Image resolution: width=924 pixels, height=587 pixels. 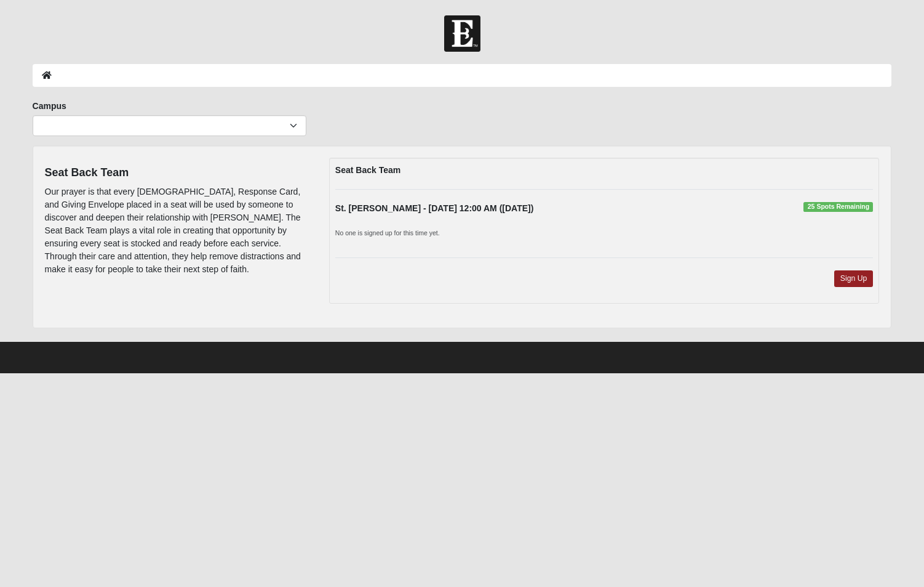 I want to click on span: 25 Spots Remaining, so click(x=838, y=207).